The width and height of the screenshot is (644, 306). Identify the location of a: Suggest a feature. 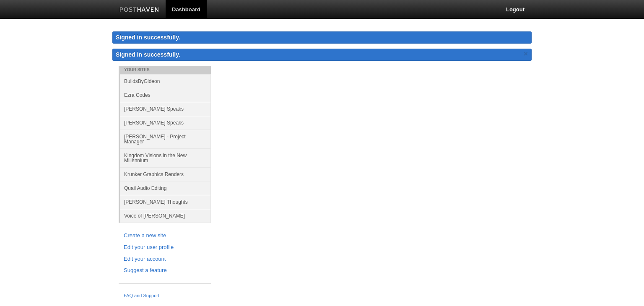
(164, 270).